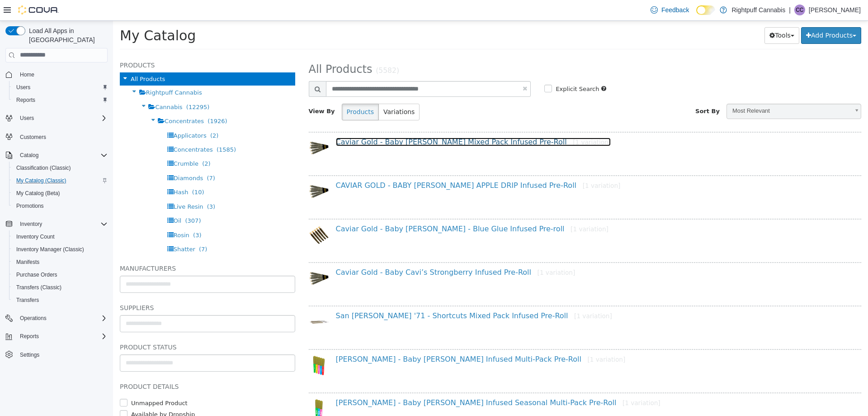 The height and width of the screenshot is (416, 868). Describe the element at coordinates (49, 394) in the screenshot. I see `label: Available by Dropship` at that location.